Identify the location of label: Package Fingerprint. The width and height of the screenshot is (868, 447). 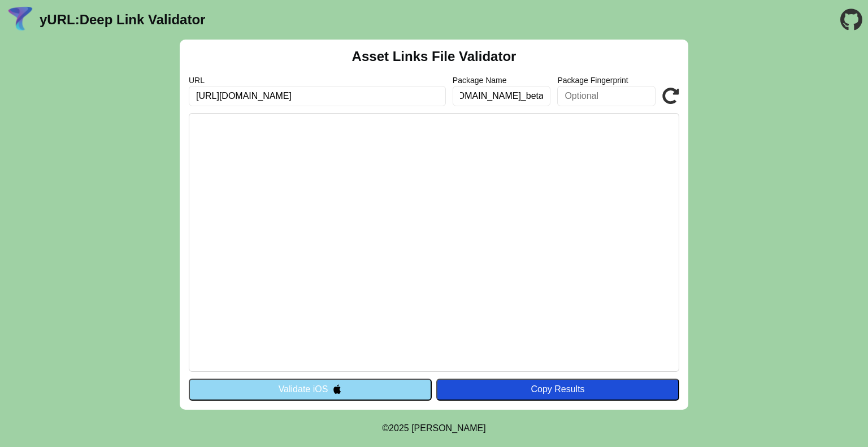
(607, 80).